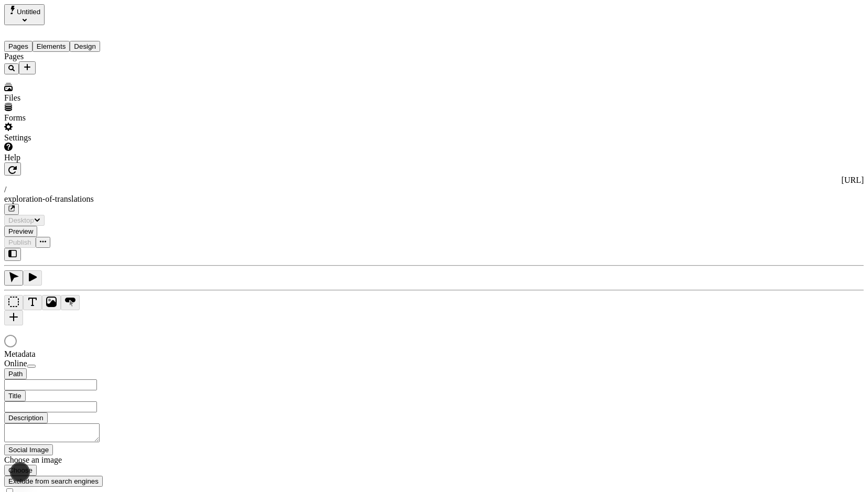  What do you see at coordinates (15, 396) in the screenshot?
I see `button: Title` at bounding box center [15, 396].